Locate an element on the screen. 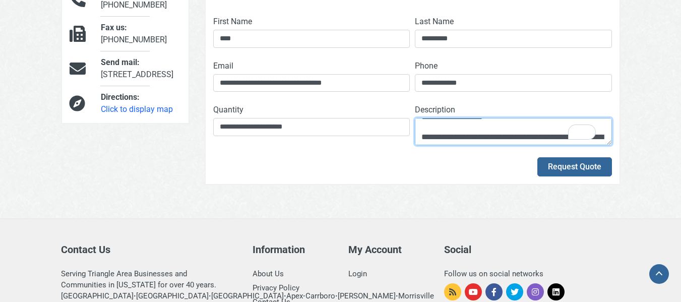  a: Login is located at coordinates (357, 274).